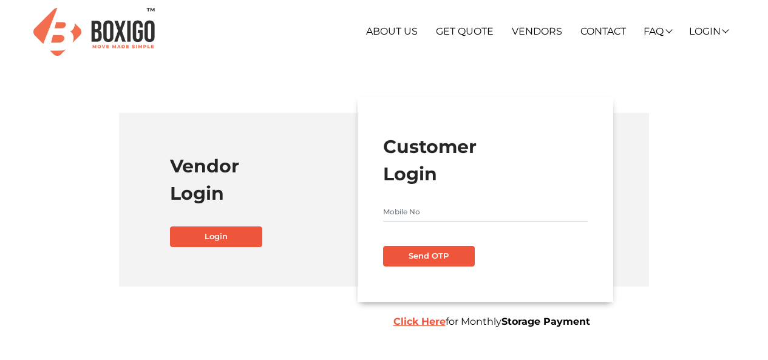 This screenshot has height=360, width=768. Describe the element at coordinates (392, 31) in the screenshot. I see `a: About Us` at that location.